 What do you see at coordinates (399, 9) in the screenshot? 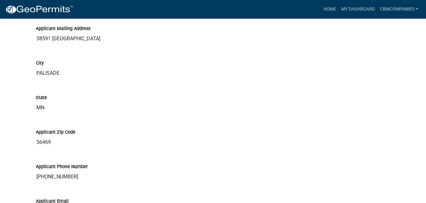
I see `a: cbmcompanies` at bounding box center [399, 9].